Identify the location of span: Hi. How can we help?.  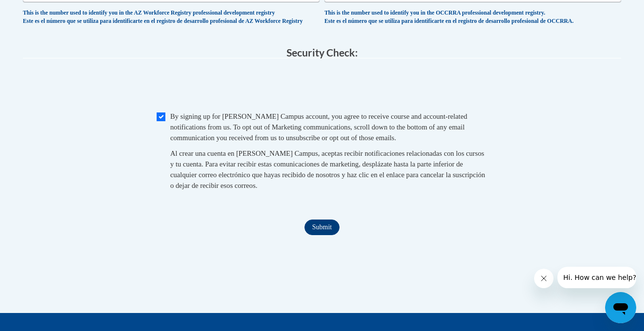
(42, 11).